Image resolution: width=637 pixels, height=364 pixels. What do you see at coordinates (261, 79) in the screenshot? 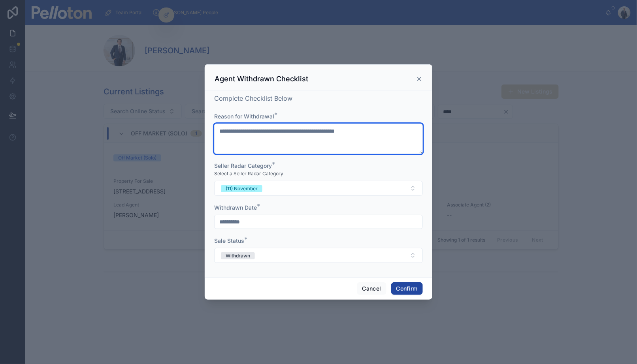
I see `h3: Agent Withdrawn Checklist` at bounding box center [261, 79].